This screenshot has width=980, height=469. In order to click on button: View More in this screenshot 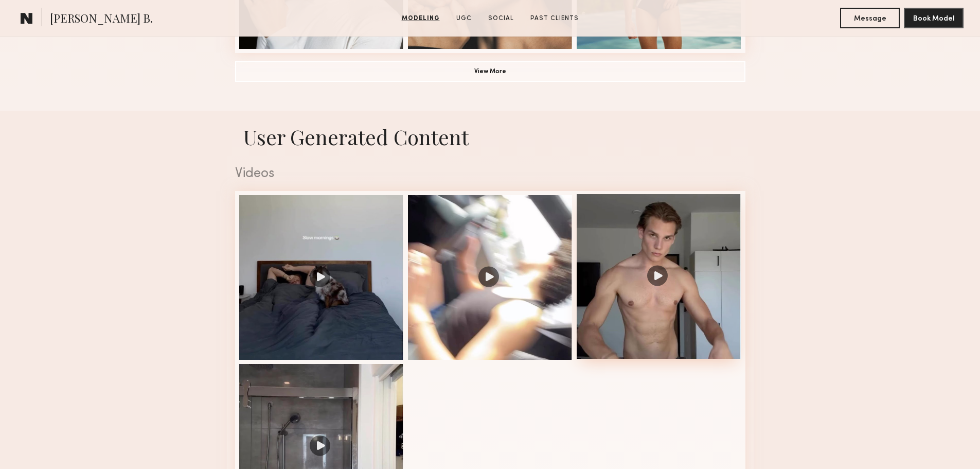, I will do `click(490, 72)`.